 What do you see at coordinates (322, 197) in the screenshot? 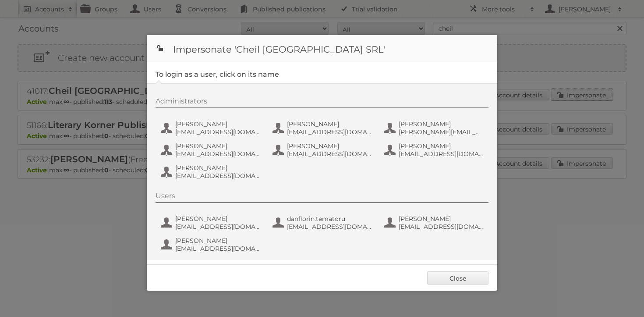
I see `div: Users` at bounding box center [322, 197].